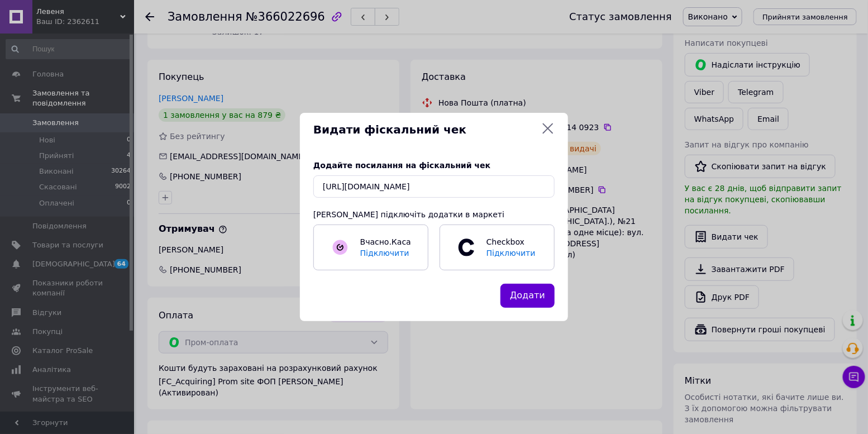 The height and width of the screenshot is (434, 868). What do you see at coordinates (402, 165) in the screenshot?
I see `span: Додайте посилання на фіскальний чек` at bounding box center [402, 165].